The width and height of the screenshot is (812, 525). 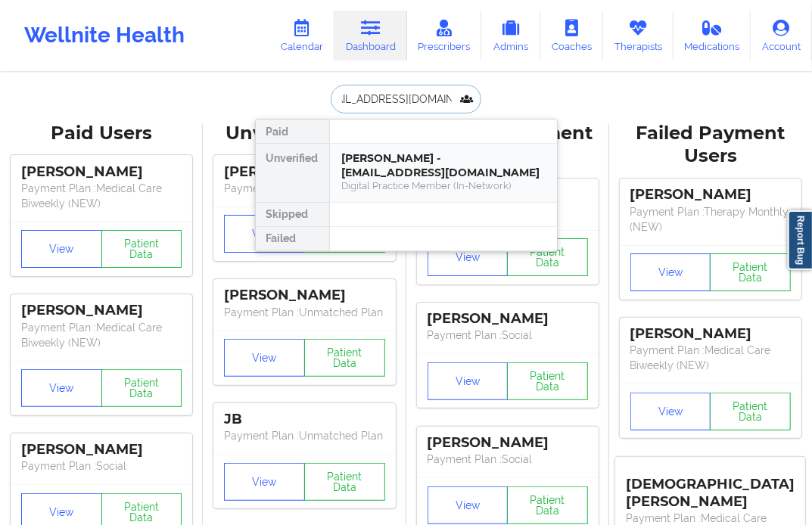 What do you see at coordinates (444, 185) in the screenshot?
I see `div: Digital Practice Member (In-Network)` at bounding box center [444, 185].